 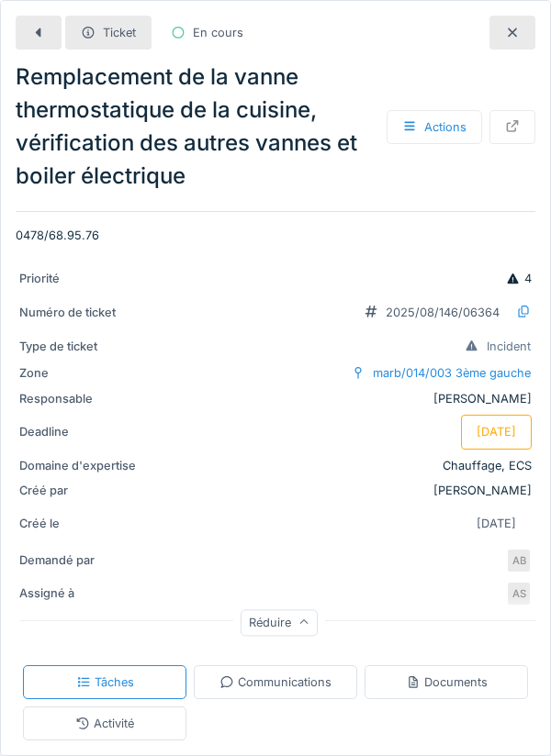 What do you see at coordinates (279, 623) in the screenshot?
I see `div: Réduire` at bounding box center [279, 623].